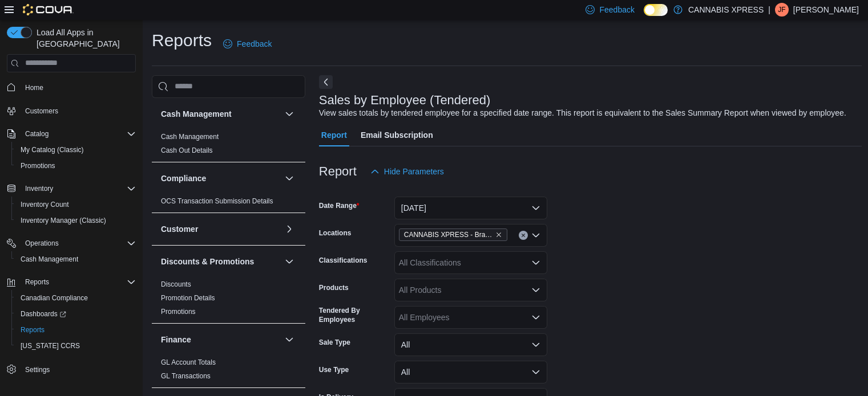 The width and height of the screenshot is (868, 396). I want to click on div: Compliance, so click(228, 203).